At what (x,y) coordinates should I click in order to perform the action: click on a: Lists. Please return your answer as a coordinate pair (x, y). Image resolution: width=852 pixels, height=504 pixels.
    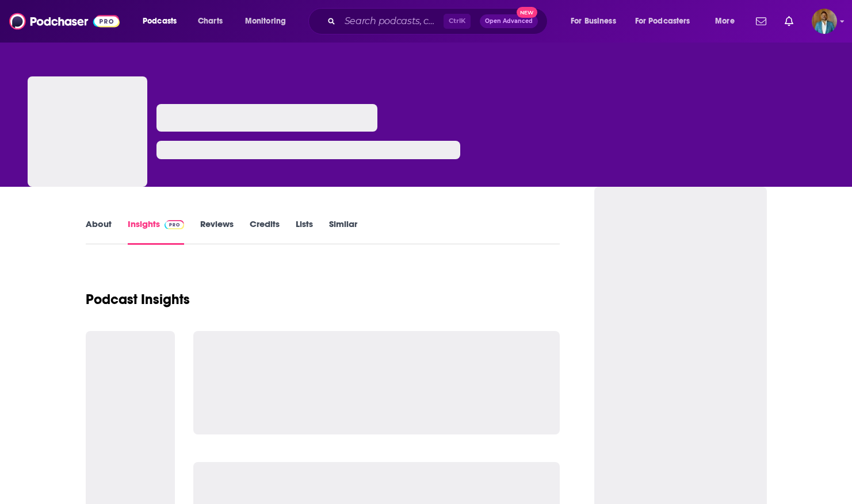
    Looking at the image, I should click on (305, 232).